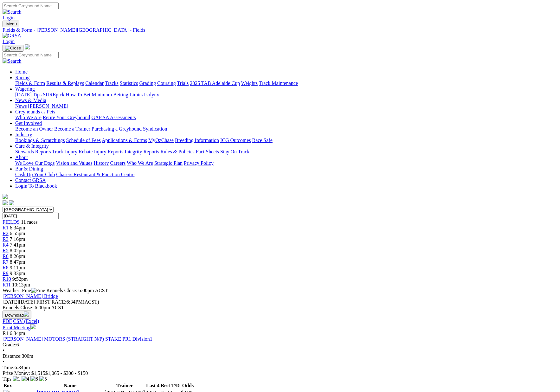 The height and width of the screenshot is (392, 560). I want to click on button: Toggle navigation, so click(11, 24).